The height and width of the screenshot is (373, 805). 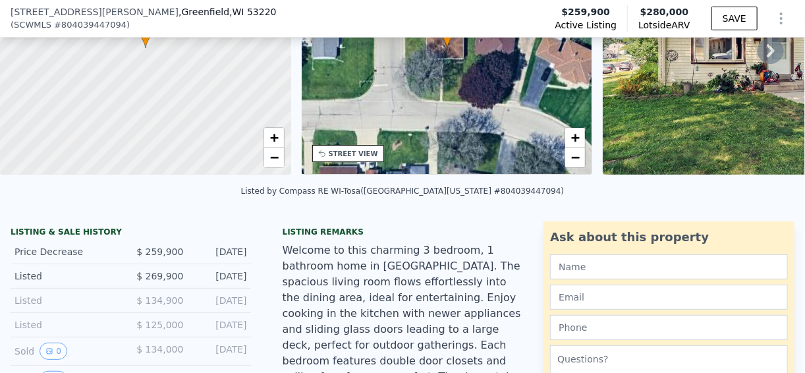 What do you see at coordinates (353, 153) in the screenshot?
I see `div: STREET VIEW` at bounding box center [353, 153].